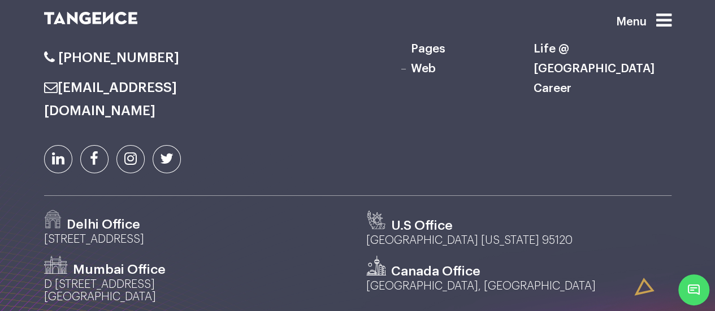 This screenshot has width=715, height=311. I want to click on a: Career, so click(552, 88).